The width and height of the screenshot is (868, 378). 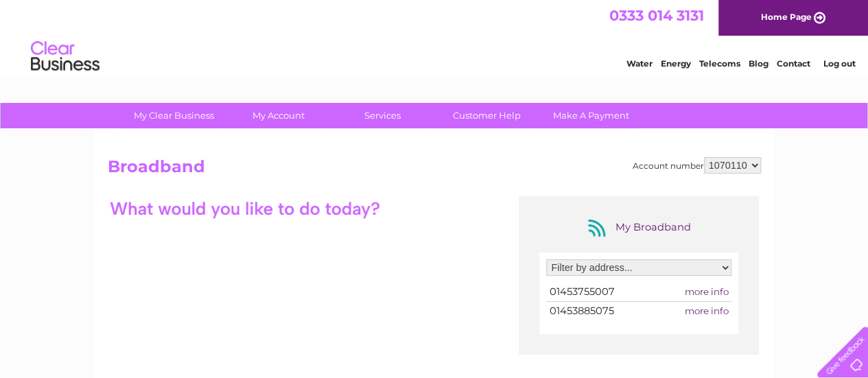 What do you see at coordinates (66, 57) in the screenshot?
I see `img: logo.png` at bounding box center [66, 57].